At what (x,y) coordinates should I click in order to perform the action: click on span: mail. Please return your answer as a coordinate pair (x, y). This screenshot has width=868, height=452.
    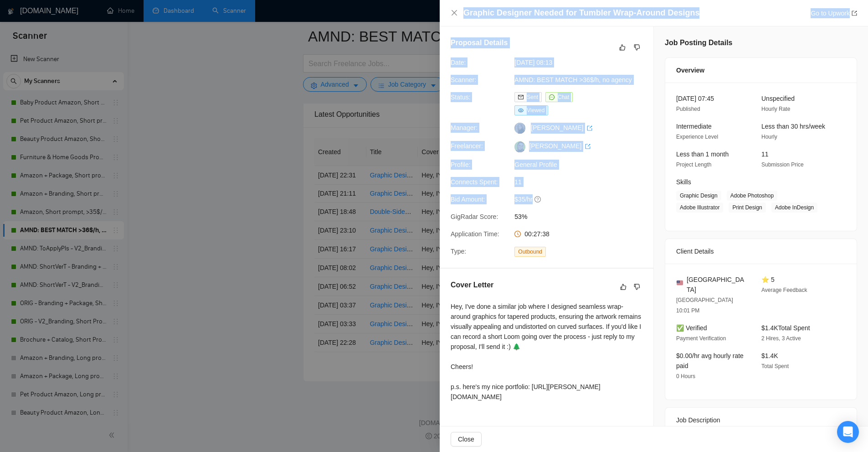
    Looking at the image, I should click on (521, 98).